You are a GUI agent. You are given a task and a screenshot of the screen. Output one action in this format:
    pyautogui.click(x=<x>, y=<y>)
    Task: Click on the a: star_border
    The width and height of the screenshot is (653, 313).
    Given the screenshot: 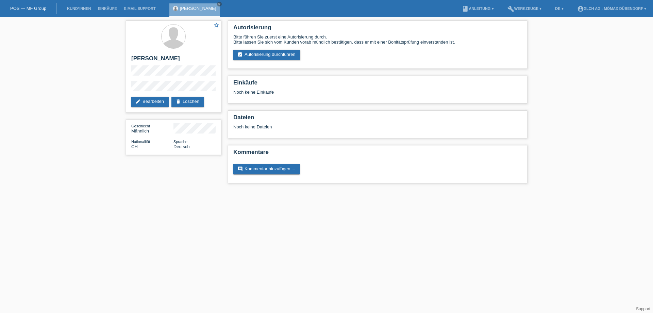 What is the action you would take?
    pyautogui.click(x=216, y=26)
    